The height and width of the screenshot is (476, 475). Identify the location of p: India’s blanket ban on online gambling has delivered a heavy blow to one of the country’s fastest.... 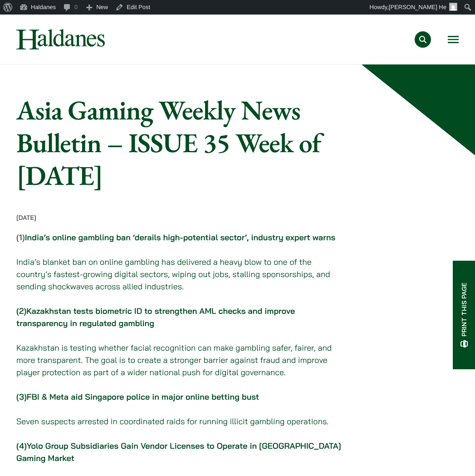
(182, 273).